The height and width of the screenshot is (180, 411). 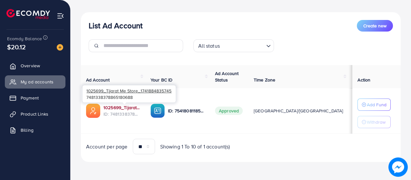 I want to click on span: Showing 1 To 10 of 1 account(s), so click(x=195, y=147).